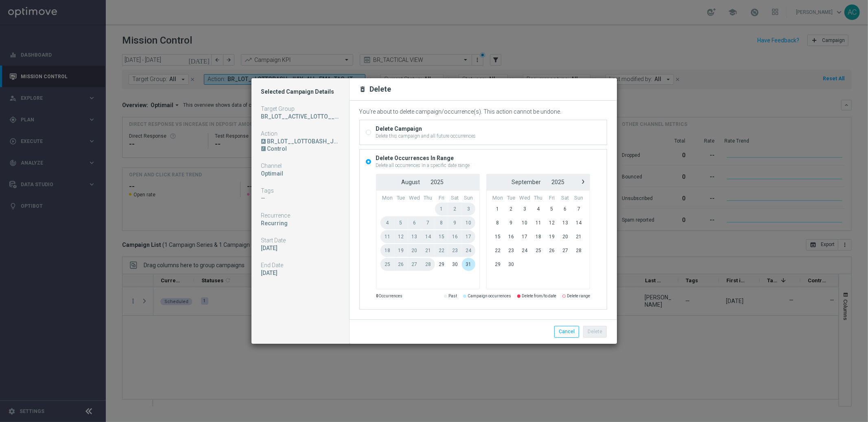 The height and width of the screenshot is (422, 868). I want to click on div: Control, so click(302, 149).